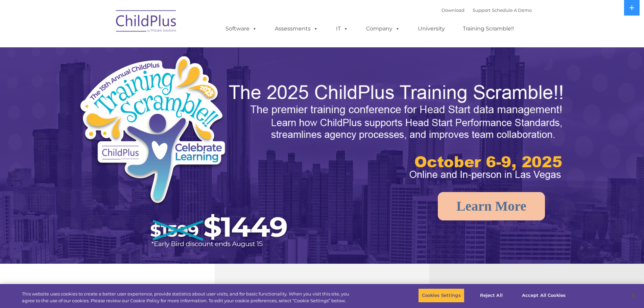  Describe the element at coordinates (188, 297) in the screenshot. I see `div: This website uses cookies to create a better user experience, provide statistics about user visit...` at that location.